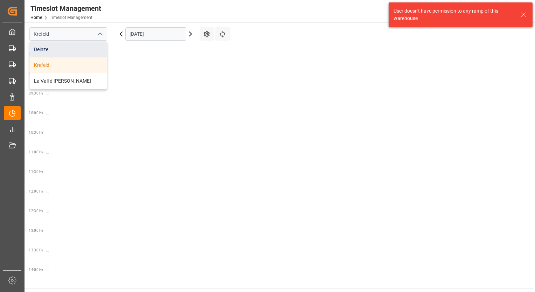 The width and height of the screenshot is (535, 292). What do you see at coordinates (36, 191) in the screenshot?
I see `span: 12:00 Hr` at bounding box center [36, 191].